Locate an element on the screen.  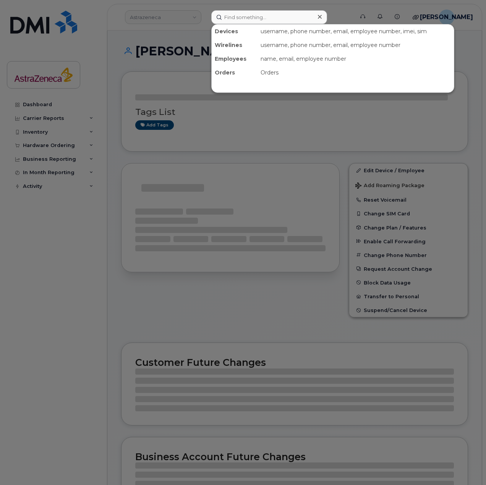
div: Devices is located at coordinates (235, 31).